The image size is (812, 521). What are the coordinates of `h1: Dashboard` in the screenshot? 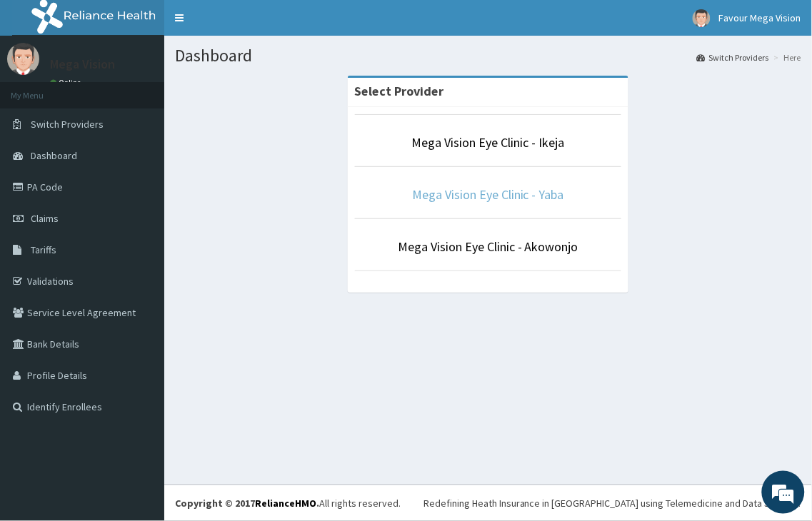 It's located at (488, 56).